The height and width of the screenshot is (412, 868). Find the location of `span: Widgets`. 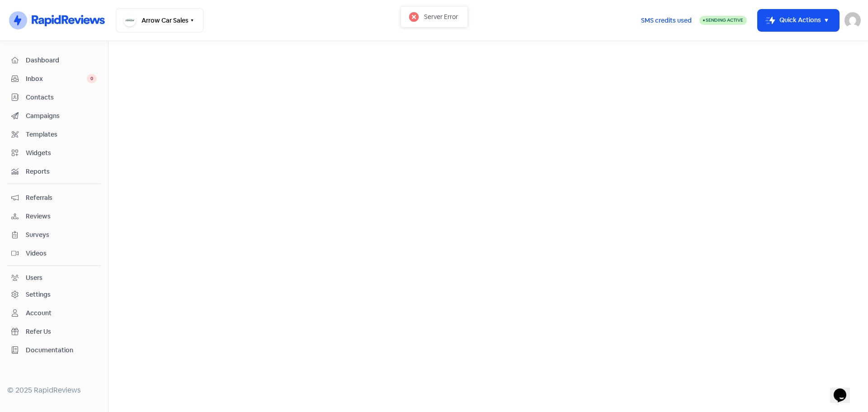

span: Widgets is located at coordinates (61, 153).